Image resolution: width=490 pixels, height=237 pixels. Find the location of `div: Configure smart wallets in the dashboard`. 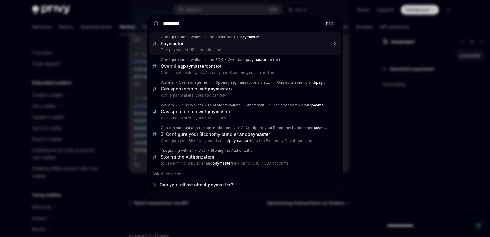

div: Configure smart wallets in the dashboard is located at coordinates (198, 37).